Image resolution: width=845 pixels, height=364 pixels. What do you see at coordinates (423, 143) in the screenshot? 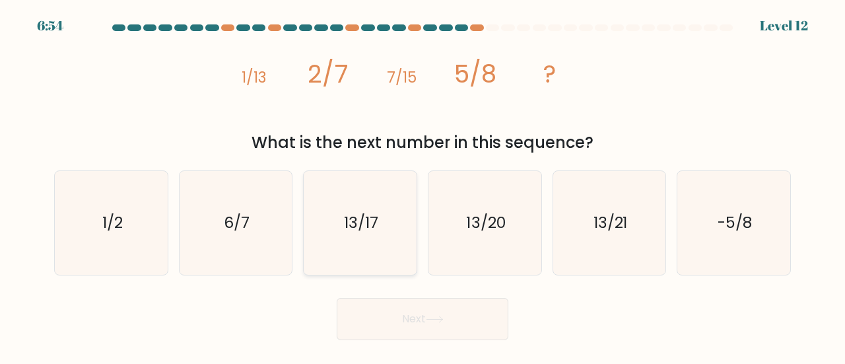
I see `div: What is the next number in this sequence?` at bounding box center [423, 143].